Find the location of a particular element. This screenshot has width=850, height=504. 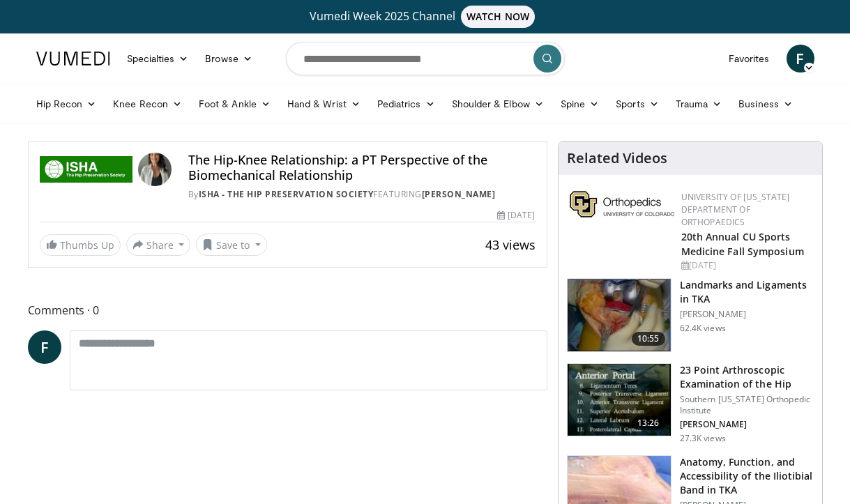

h4: Related Videos is located at coordinates (617, 158).